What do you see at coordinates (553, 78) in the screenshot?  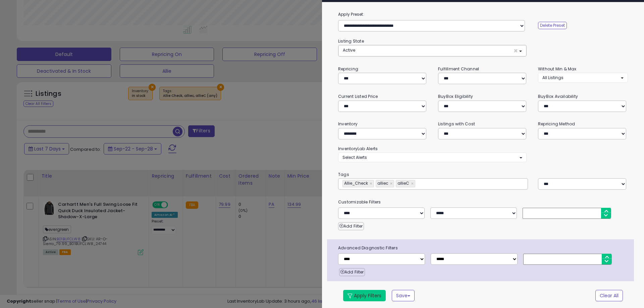 I see `span: All Listings` at bounding box center [553, 78].